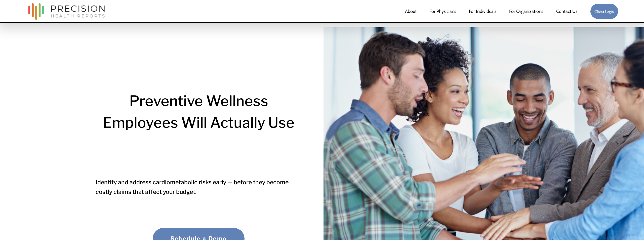 This screenshot has height=240, width=644. What do you see at coordinates (66, 11) in the screenshot?
I see `img: Precision Health Reports` at bounding box center [66, 11].